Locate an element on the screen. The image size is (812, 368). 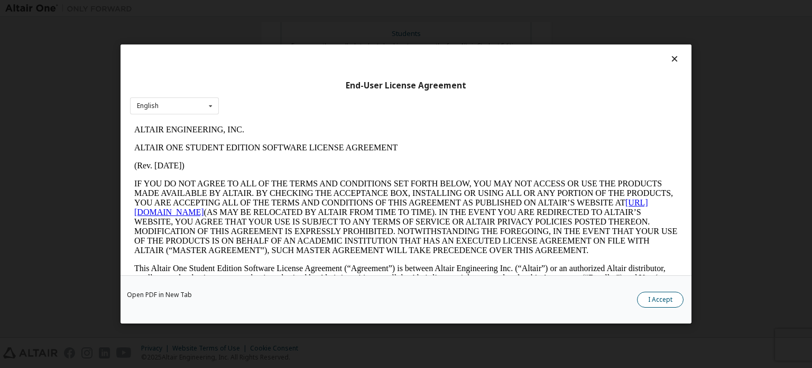
p: ALTAIR ENGINEERING, INC. is located at coordinates (276, 9).